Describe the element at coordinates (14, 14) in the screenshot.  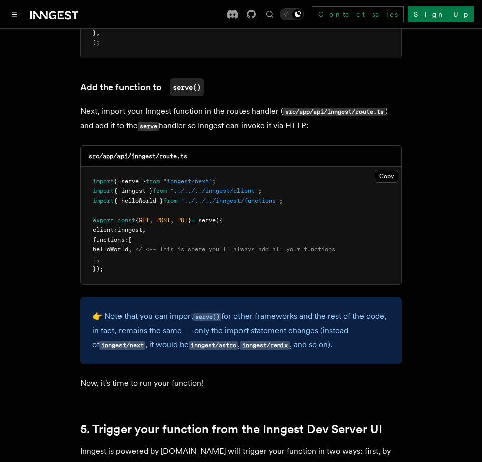
I see `button: Toggle navigation` at that location.